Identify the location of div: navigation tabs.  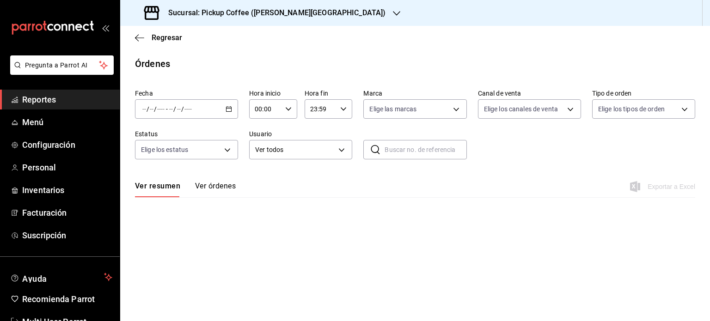
(185, 190).